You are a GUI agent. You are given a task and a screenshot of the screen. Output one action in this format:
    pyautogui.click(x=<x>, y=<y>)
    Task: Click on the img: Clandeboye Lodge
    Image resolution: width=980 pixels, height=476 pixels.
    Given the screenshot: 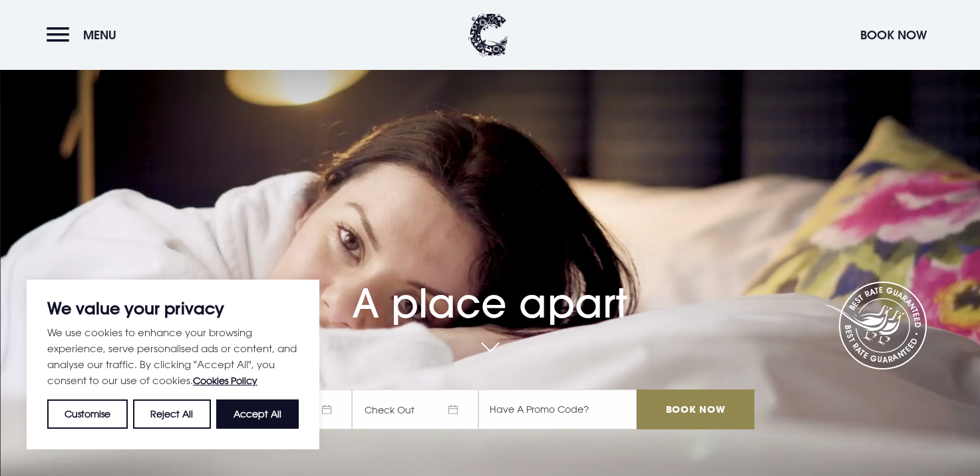 What is the action you would take?
    pyautogui.click(x=488, y=34)
    